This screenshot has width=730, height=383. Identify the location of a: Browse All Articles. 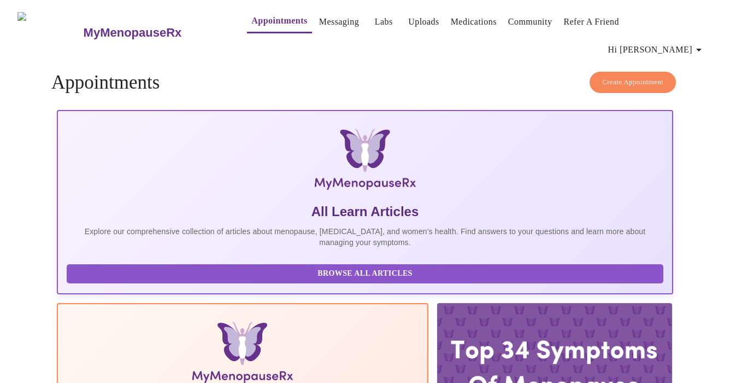
(366, 272).